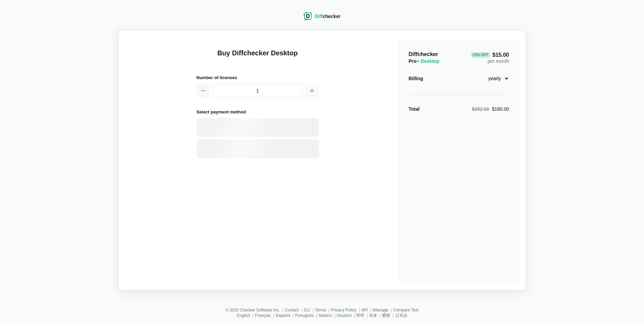 This screenshot has width=644, height=324. Describe the element at coordinates (386, 315) in the screenshot. I see `a: 繁體` at that location.